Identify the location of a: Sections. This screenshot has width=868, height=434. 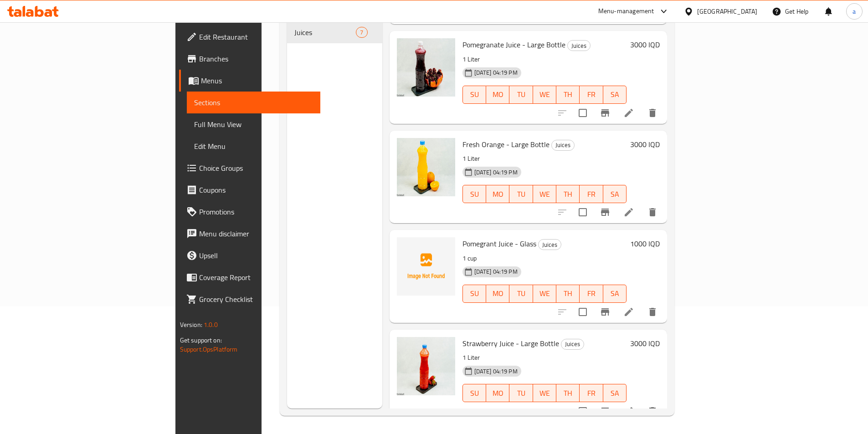
(253, 102).